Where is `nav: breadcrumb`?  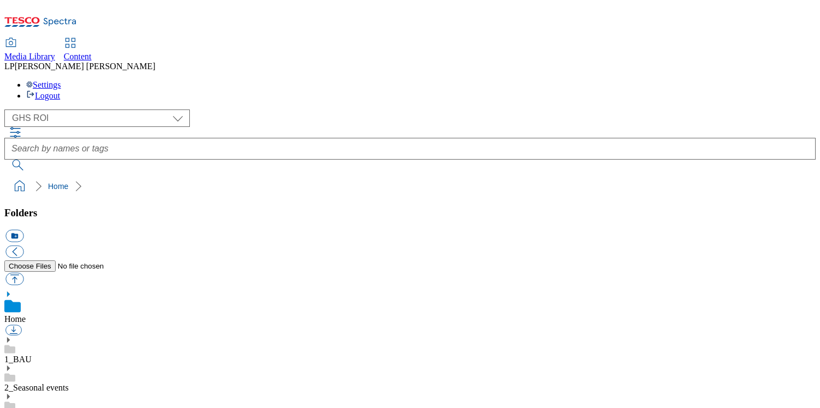
nav: breadcrumb is located at coordinates (410, 186).